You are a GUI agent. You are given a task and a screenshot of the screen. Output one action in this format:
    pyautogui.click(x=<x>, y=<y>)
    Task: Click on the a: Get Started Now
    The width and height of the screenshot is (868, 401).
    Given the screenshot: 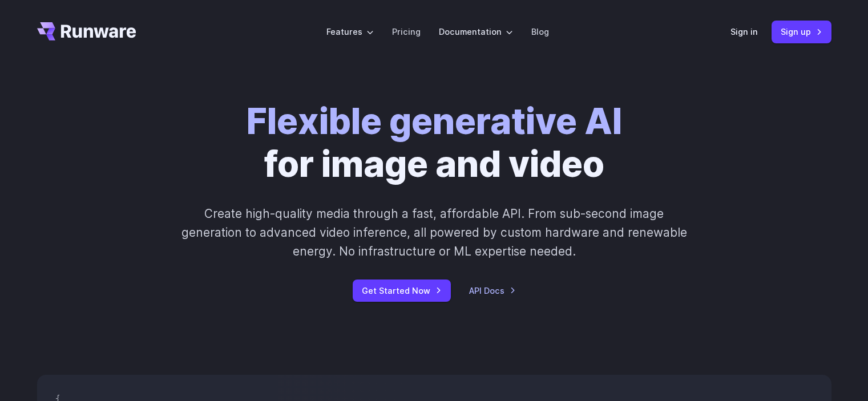 What is the action you would take?
    pyautogui.click(x=402, y=290)
    